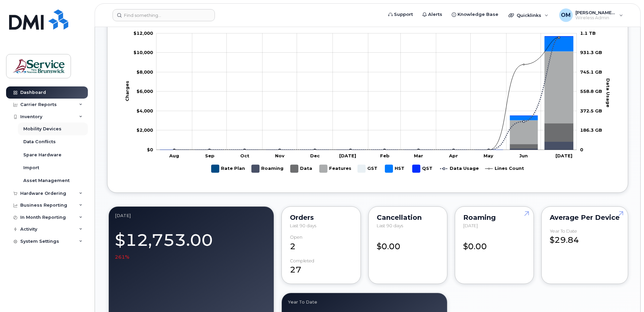  I want to click on span: OM, so click(566, 15).